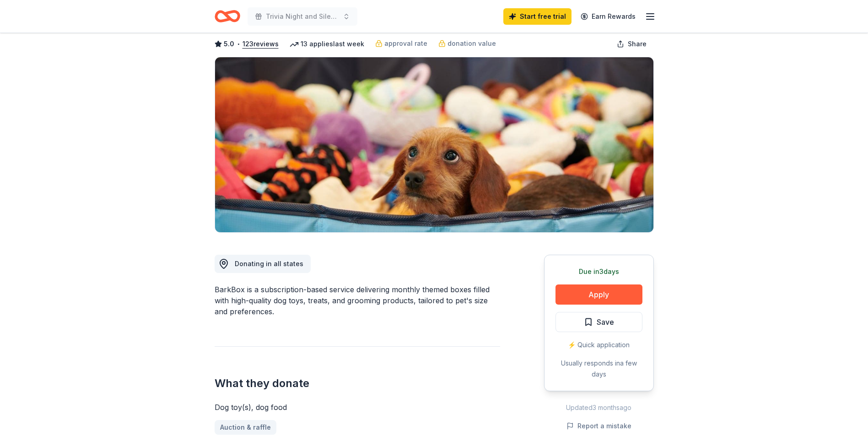 The image size is (868, 437). I want to click on span: 5.0, so click(229, 44).